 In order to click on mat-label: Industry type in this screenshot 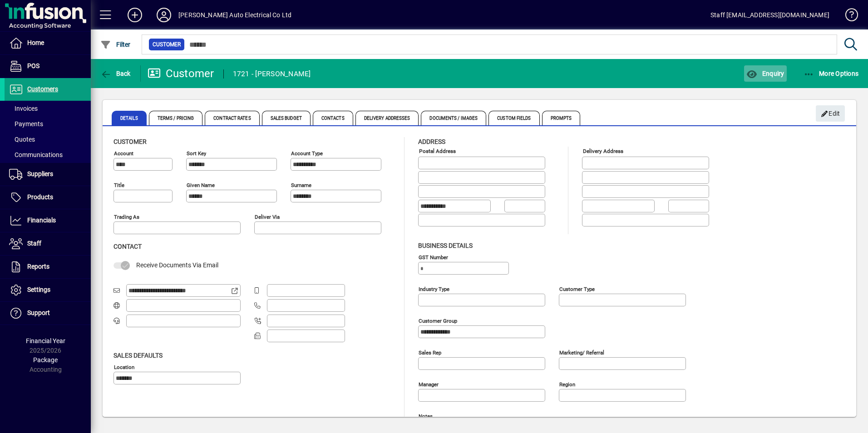, I will do `click(434, 289)`.